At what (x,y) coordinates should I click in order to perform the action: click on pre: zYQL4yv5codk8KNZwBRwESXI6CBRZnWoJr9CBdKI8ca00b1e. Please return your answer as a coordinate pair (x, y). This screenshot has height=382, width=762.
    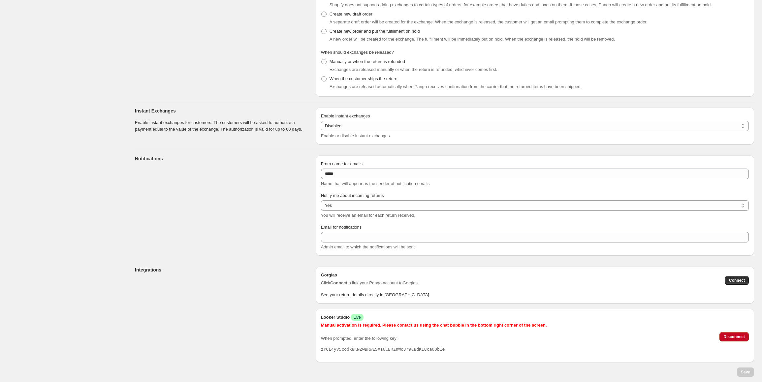
    Looking at the image, I should click on (434, 349).